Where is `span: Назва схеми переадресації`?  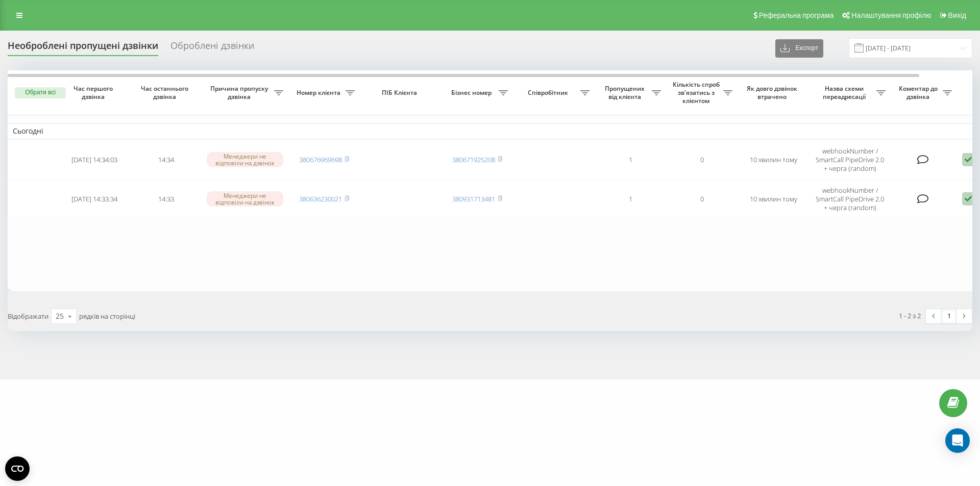 span: Назва схеми переадресації is located at coordinates (845, 92).